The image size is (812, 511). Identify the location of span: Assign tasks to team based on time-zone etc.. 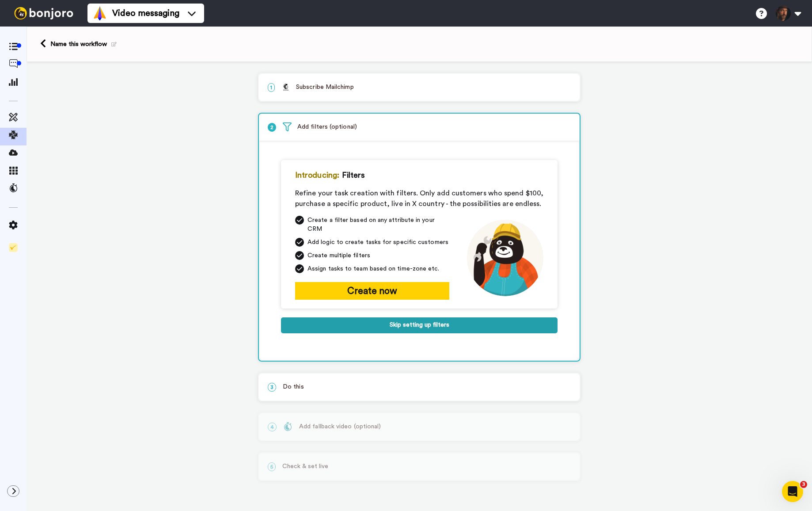
(373, 269).